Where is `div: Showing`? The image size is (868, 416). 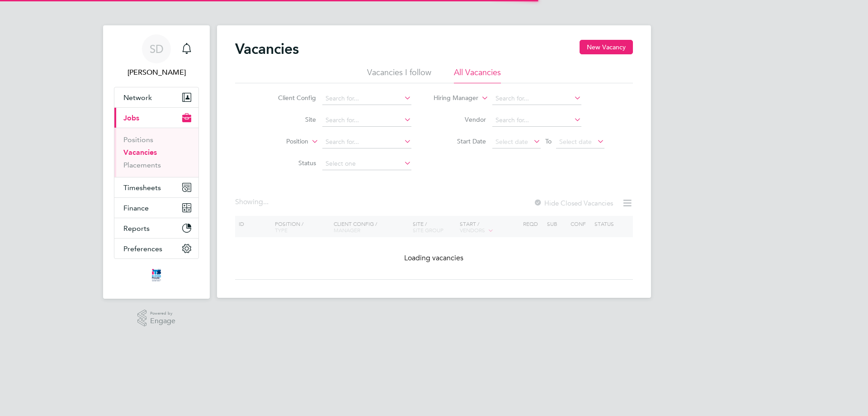 div: Showing is located at coordinates (253, 201).